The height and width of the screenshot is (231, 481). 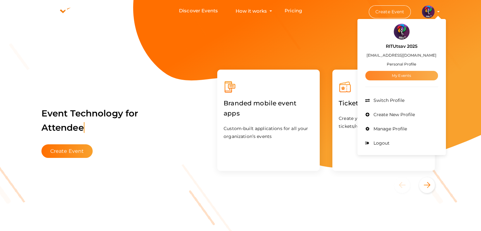 What do you see at coordinates (402, 64) in the screenshot?
I see `small: Personal Profile` at bounding box center [402, 64].